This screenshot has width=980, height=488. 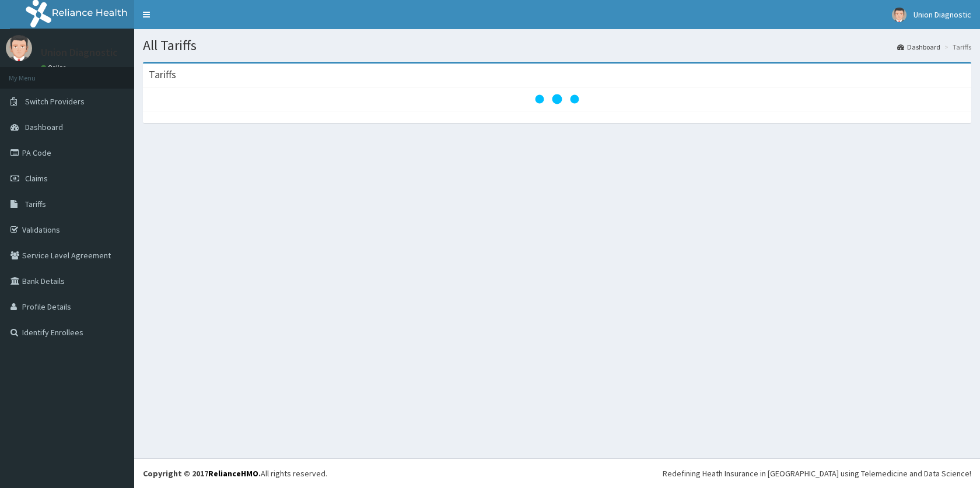 I want to click on a: RelianceHMO, so click(x=233, y=474).